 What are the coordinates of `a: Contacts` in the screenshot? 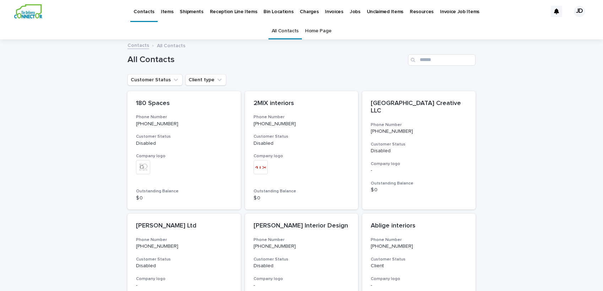 It's located at (138, 45).